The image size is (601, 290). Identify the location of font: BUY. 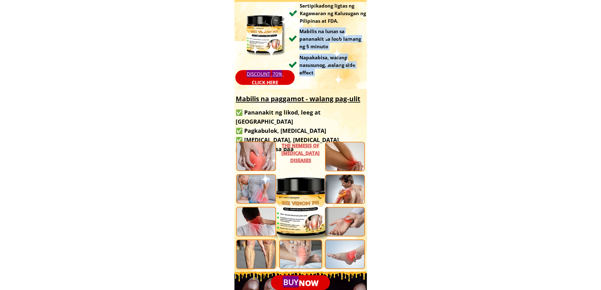
(291, 281).